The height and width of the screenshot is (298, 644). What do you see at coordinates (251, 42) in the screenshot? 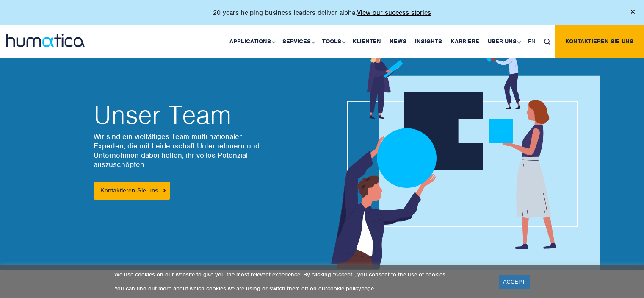
I see `a: Applications` at bounding box center [251, 42].